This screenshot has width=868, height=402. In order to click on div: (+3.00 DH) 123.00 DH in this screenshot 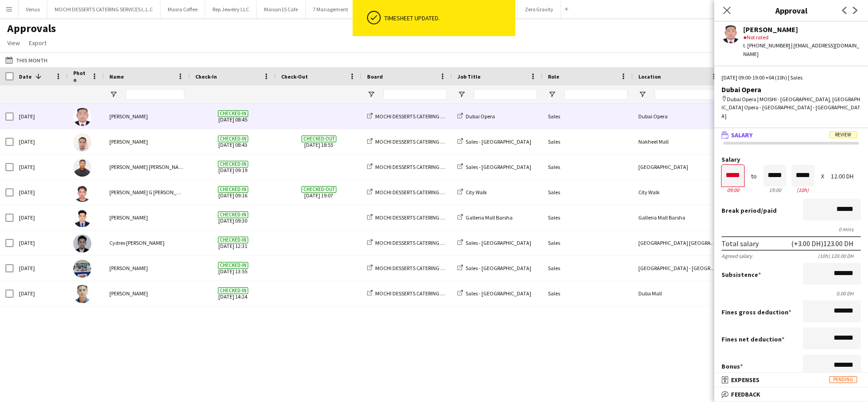, I will do `click(822, 243)`.